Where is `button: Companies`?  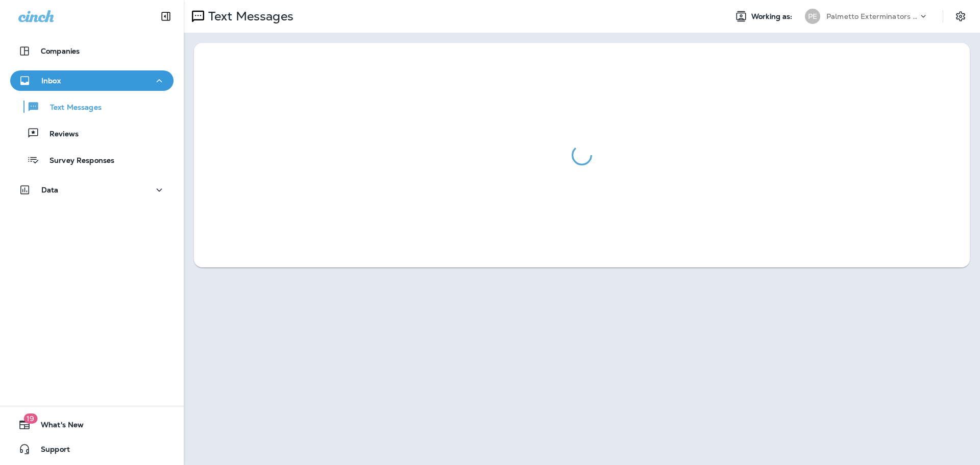 button: Companies is located at coordinates (92, 51).